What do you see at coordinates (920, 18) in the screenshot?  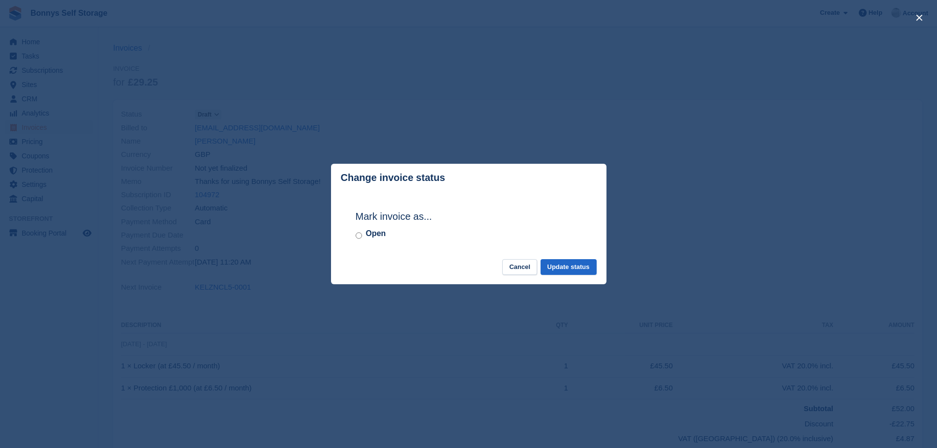 I see `button: close` at bounding box center [920, 18].